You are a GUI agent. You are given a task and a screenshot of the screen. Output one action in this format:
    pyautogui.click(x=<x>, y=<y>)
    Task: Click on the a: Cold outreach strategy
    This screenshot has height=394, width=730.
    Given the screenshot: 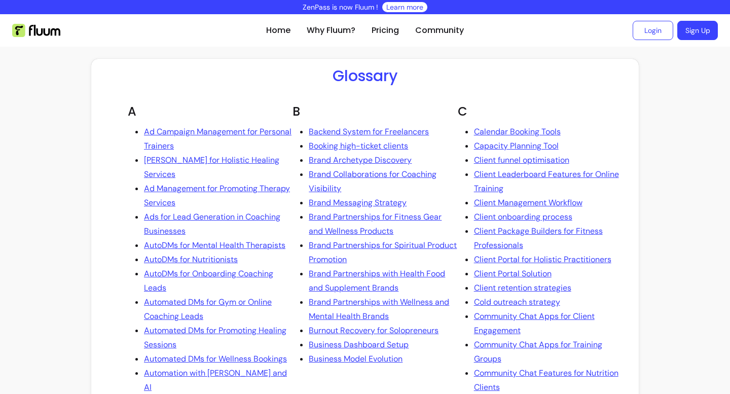 What is the action you would take?
    pyautogui.click(x=517, y=302)
    